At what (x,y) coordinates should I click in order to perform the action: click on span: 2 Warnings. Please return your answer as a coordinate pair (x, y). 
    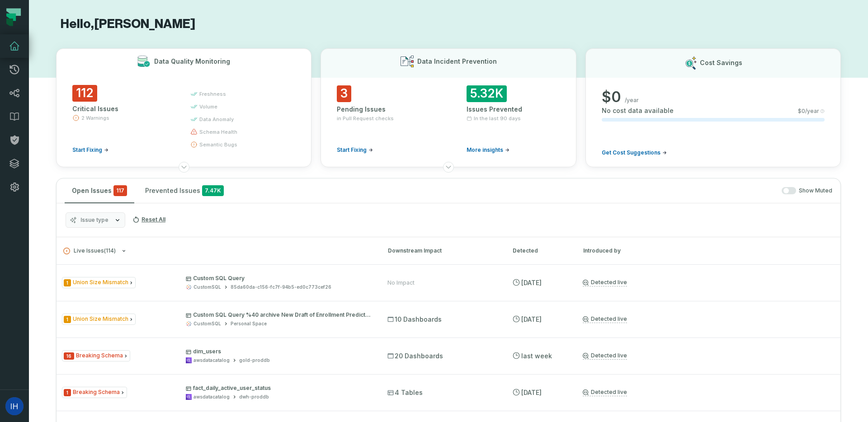
    Looking at the image, I should click on (96, 118).